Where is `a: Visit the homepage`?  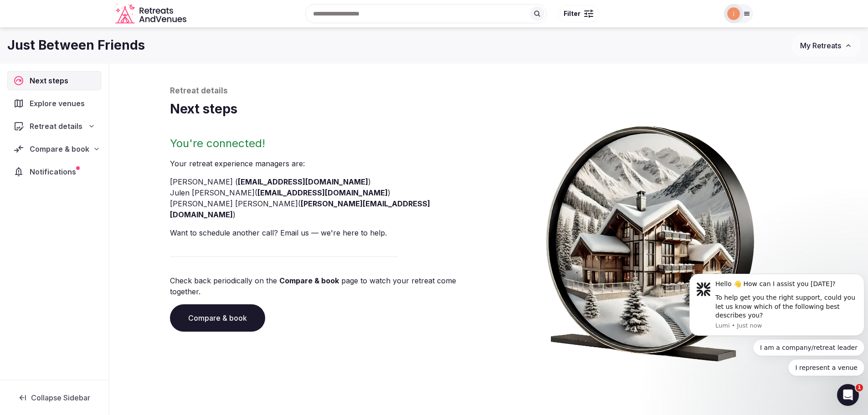
a: Visit the homepage is located at coordinates (152, 14).